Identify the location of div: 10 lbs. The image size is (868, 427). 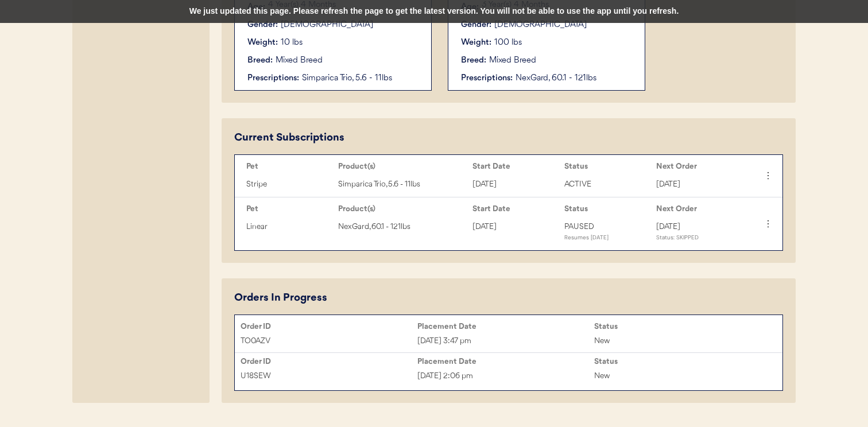
(292, 43).